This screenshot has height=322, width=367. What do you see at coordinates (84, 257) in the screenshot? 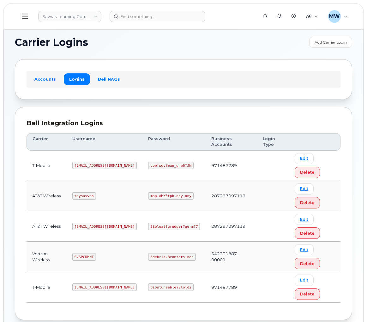
I see `code: SVSPCRMNT` at bounding box center [84, 257].